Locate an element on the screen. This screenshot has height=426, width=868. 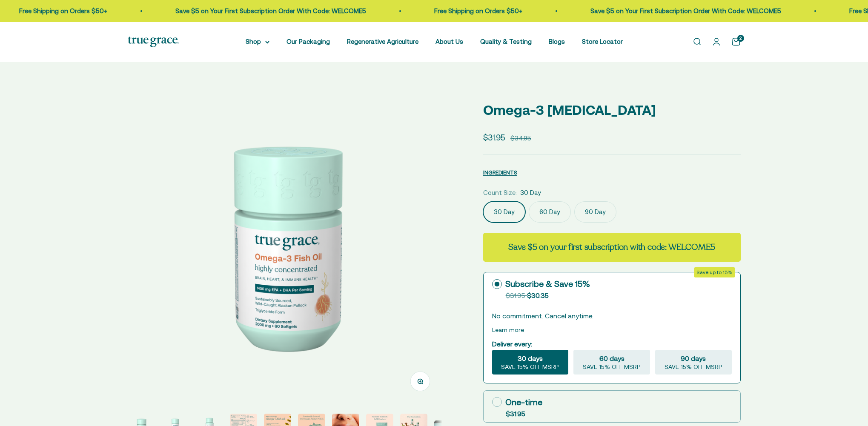
sale-price: $31.95 is located at coordinates (494, 137).